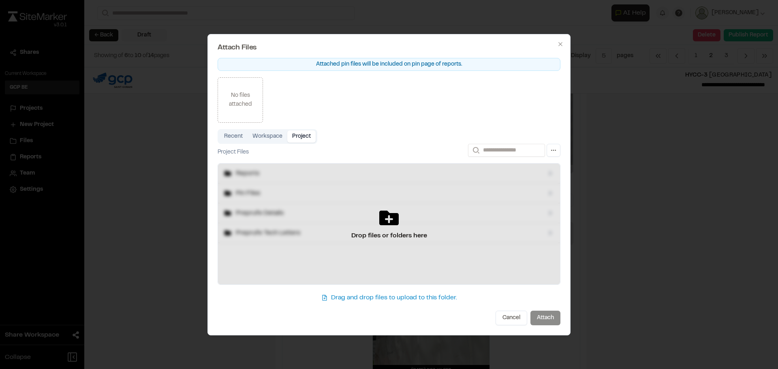 The image size is (778, 369). I want to click on a: Project Files, so click(233, 152).